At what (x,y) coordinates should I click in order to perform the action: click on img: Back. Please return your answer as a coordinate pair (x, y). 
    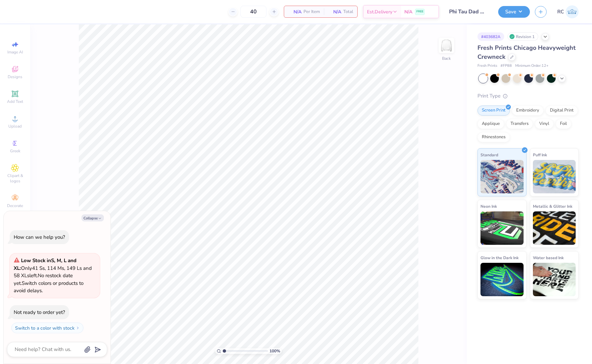
    Looking at the image, I should click on (447, 45).